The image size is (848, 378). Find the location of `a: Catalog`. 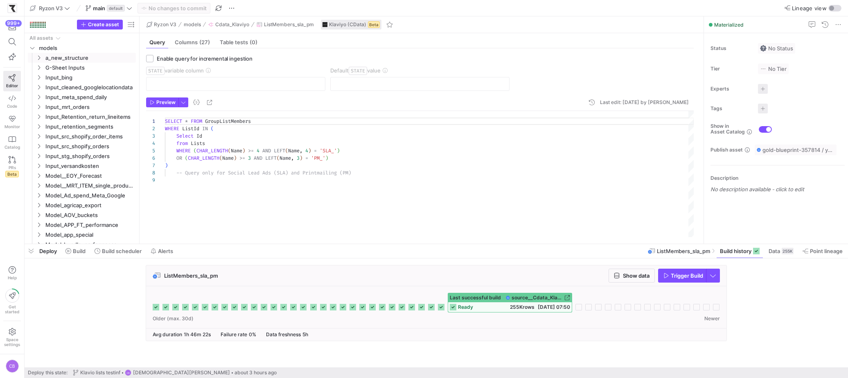

a: Catalog is located at coordinates (12, 142).